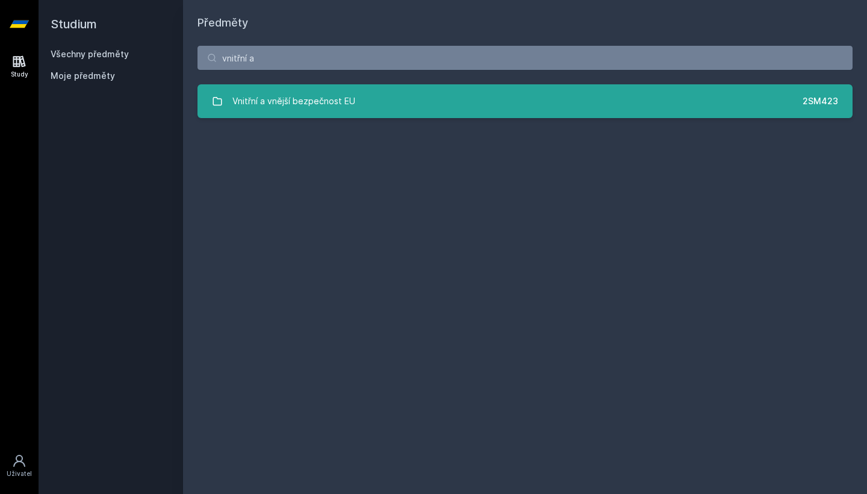  Describe the element at coordinates (525, 23) in the screenshot. I see `h1: Předměty` at that location.